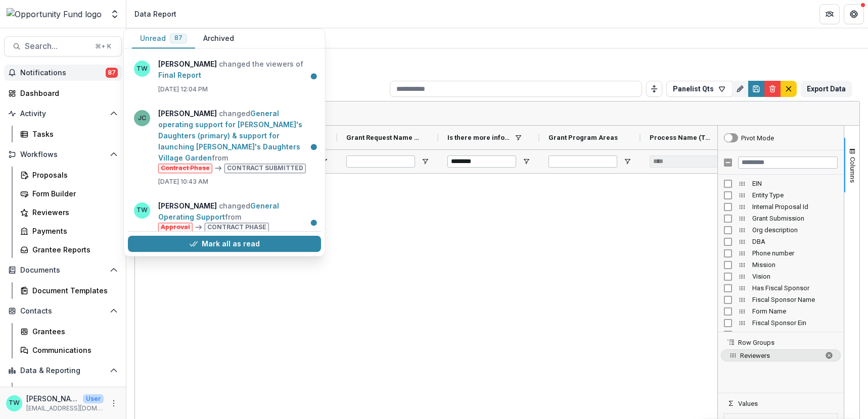 This screenshot has height=419, width=868. Describe the element at coordinates (780, 370) in the screenshot. I see `div: Row Groups` at that location.